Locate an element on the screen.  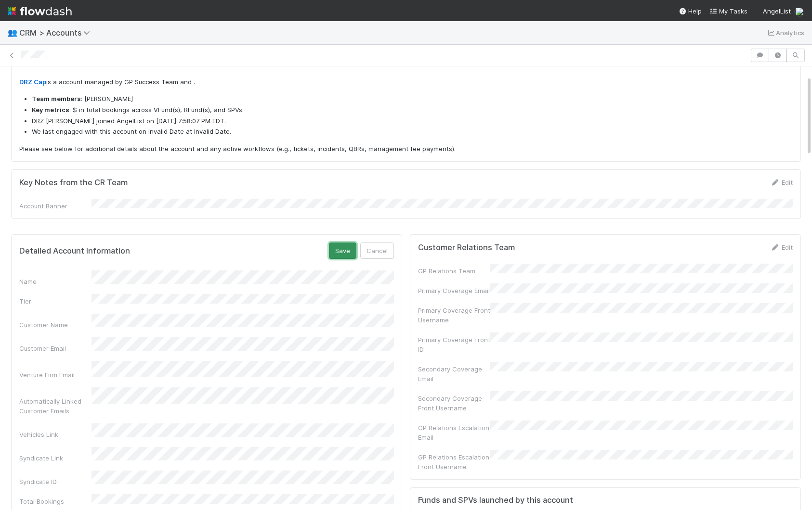
p: is a account managed by GP Success Team and . is located at coordinates (406, 82).